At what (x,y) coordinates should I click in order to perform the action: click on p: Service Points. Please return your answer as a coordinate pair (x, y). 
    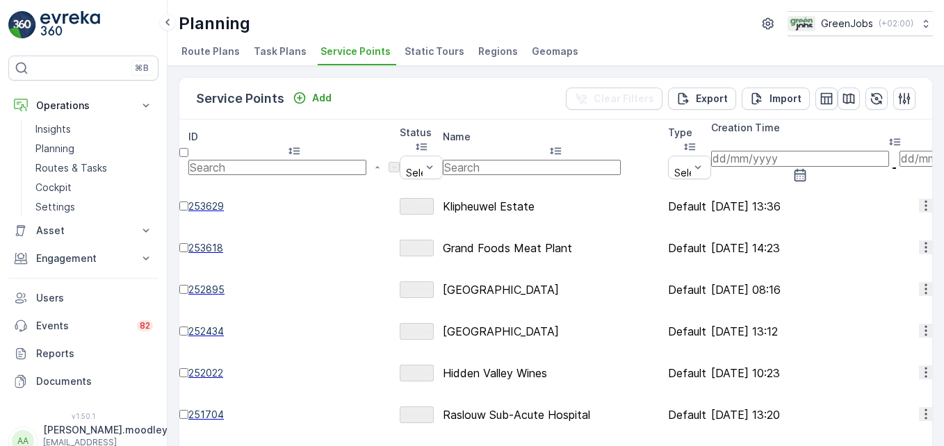
    Looking at the image, I should click on (240, 99).